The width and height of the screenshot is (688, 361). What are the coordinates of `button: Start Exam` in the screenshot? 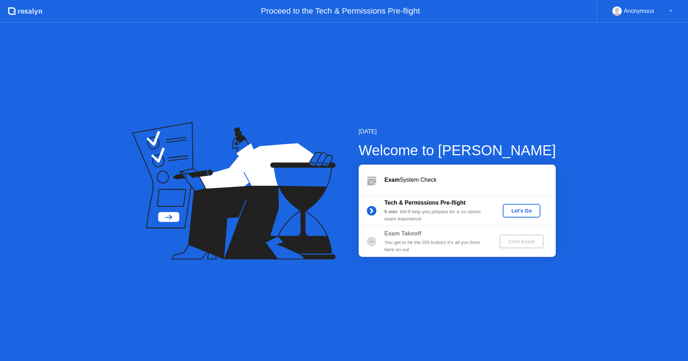 It's located at (521, 242).